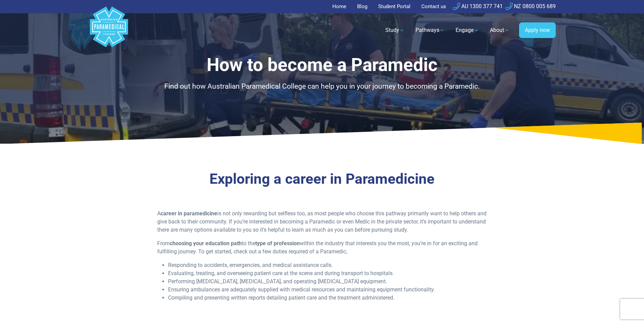 This screenshot has width=644, height=324. Describe the element at coordinates (206, 243) in the screenshot. I see `strong: choosing your education path` at that location.